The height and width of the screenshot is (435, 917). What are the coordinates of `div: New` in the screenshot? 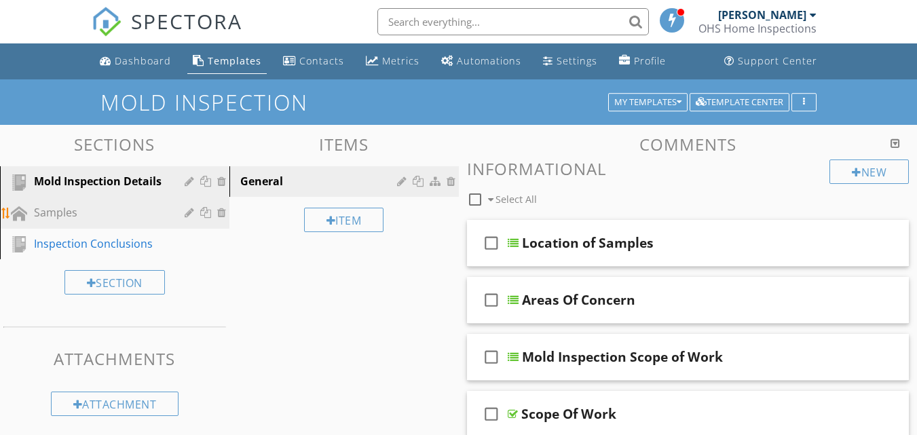 It's located at (869, 172).